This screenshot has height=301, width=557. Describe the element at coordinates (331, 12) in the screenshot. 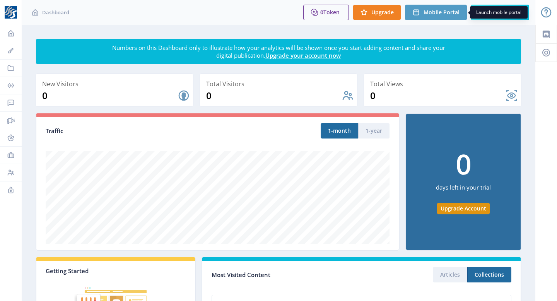

I see `span: Token` at that location.